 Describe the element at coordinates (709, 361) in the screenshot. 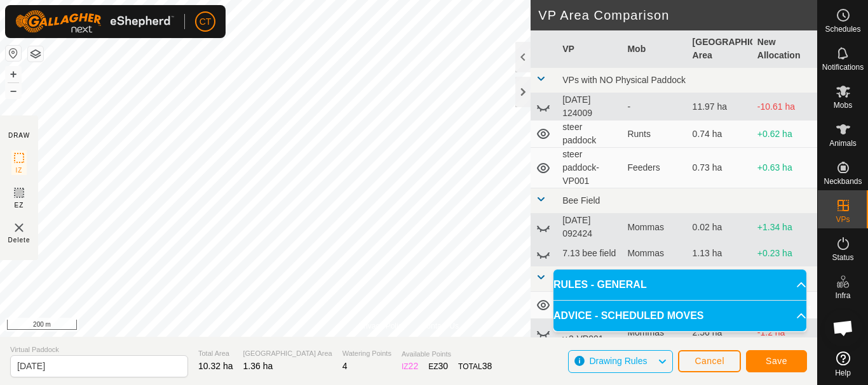

I see `span: Cancel` at that location.